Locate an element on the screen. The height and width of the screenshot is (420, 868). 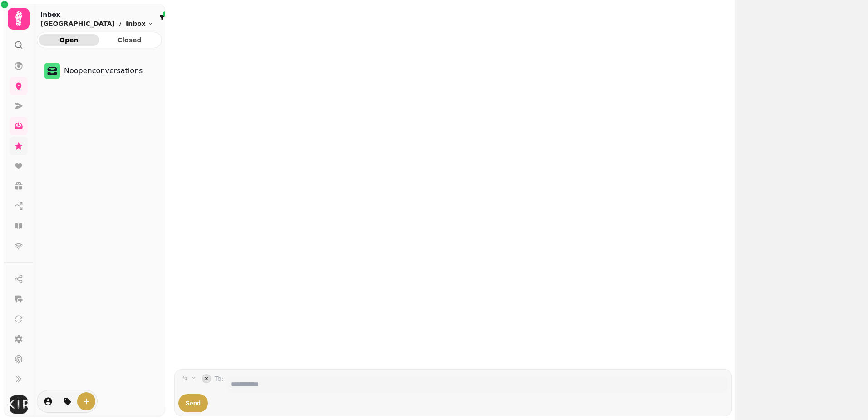
button: Closed is located at coordinates (130, 40).